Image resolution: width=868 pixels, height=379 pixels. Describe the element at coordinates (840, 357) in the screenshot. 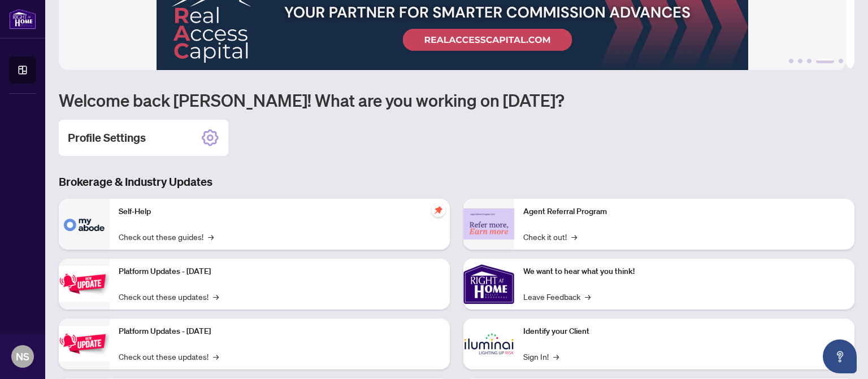

I see `button: Open asap` at that location.